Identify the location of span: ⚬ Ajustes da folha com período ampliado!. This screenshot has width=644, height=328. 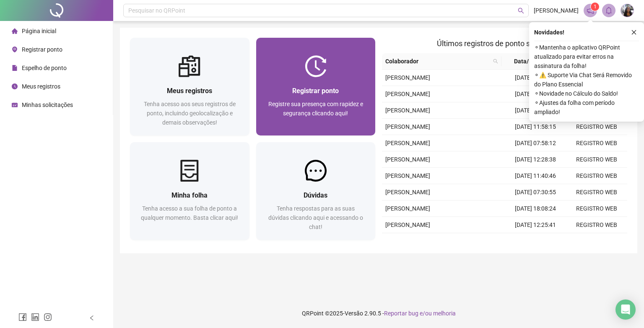
(587, 108).